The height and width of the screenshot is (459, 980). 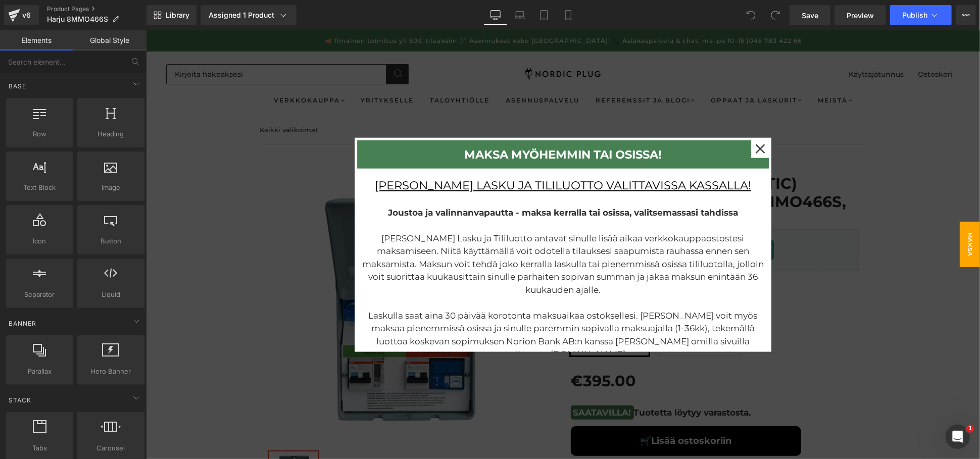 I want to click on span: Row, so click(x=39, y=134).